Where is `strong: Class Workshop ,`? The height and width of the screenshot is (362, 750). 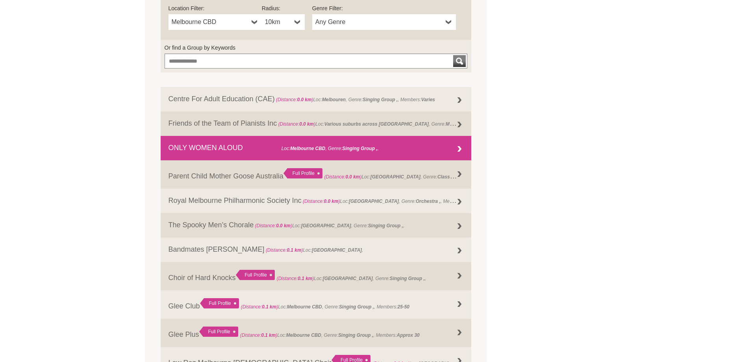
strong: Class Workshop , is located at coordinates (457, 176).